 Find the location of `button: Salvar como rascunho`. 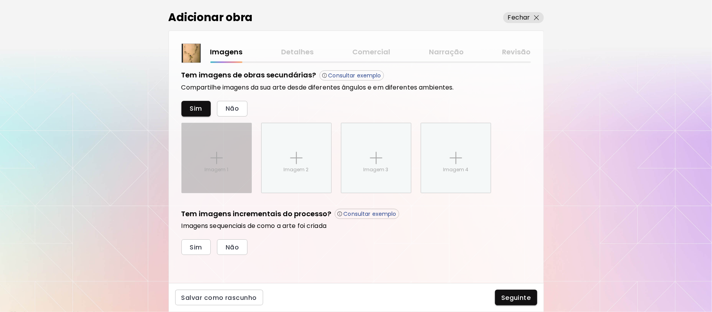

button: Salvar como rascunho is located at coordinates (219, 298).